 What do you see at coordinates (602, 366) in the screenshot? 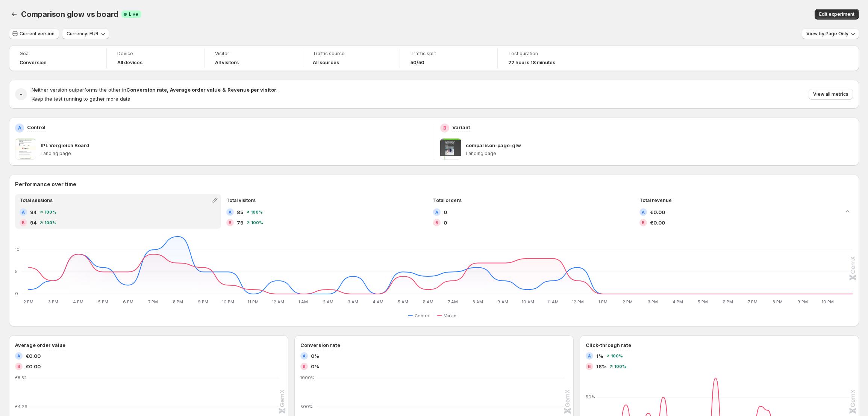
I see `span: 18%` at bounding box center [602, 366].